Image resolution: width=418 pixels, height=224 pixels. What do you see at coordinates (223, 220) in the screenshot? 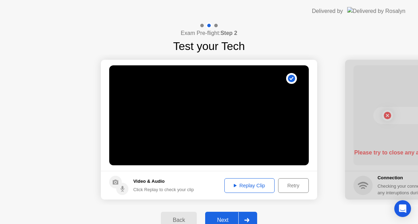
I see `div: Next` at bounding box center [223, 220].